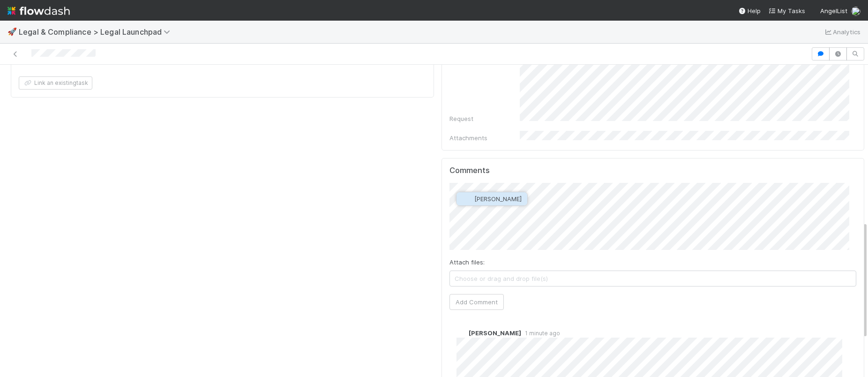  I want to click on a: Analytics, so click(842, 32).